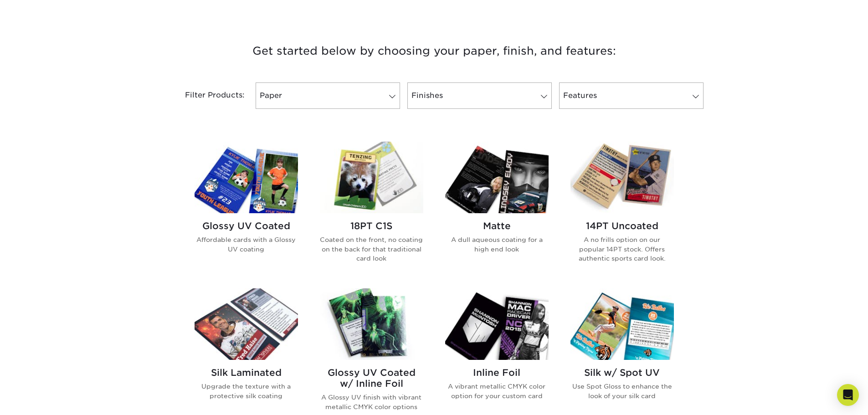  Describe the element at coordinates (246, 177) in the screenshot. I see `img: Glossy UV Coated Trading Cards` at that location.